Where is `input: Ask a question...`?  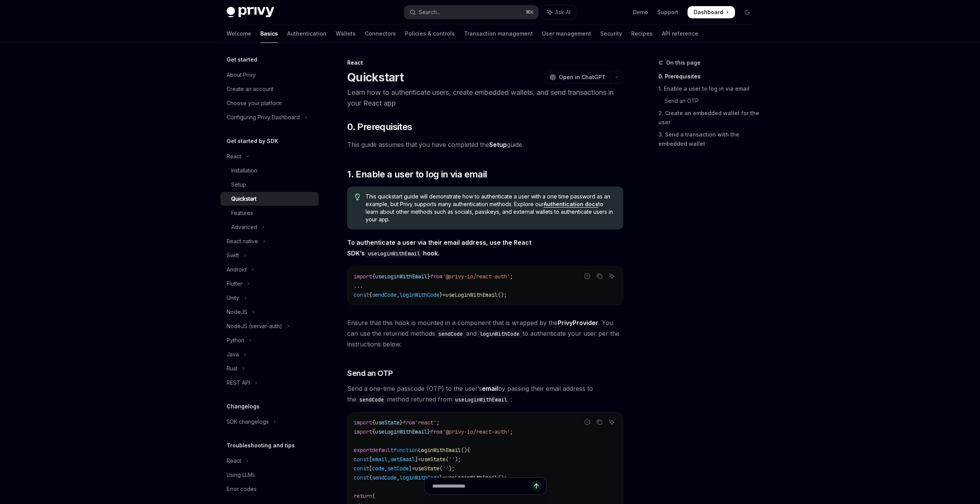
input: Ask a question... is located at coordinates (482, 485).